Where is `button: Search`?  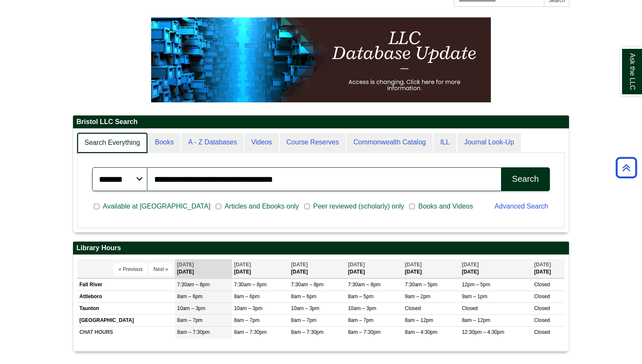
button: Search is located at coordinates (525, 179).